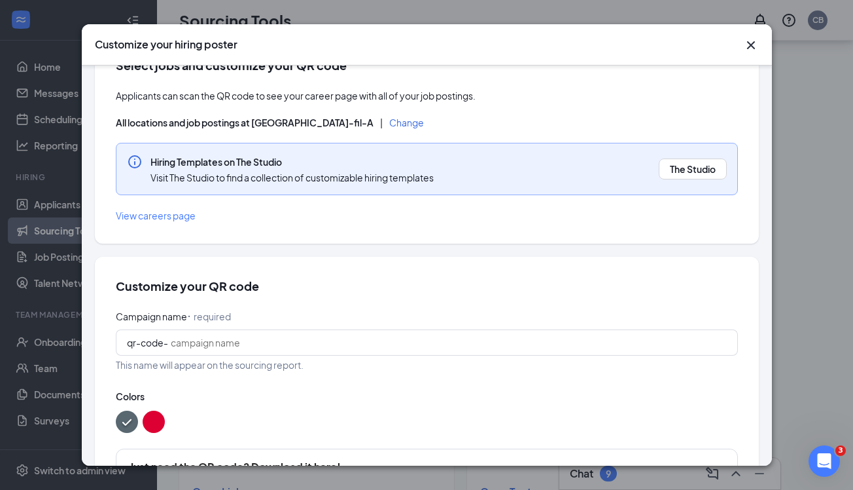 This screenshot has height=490, width=853. Describe the element at coordinates (427, 215) in the screenshot. I see `a: View careers page` at that location.